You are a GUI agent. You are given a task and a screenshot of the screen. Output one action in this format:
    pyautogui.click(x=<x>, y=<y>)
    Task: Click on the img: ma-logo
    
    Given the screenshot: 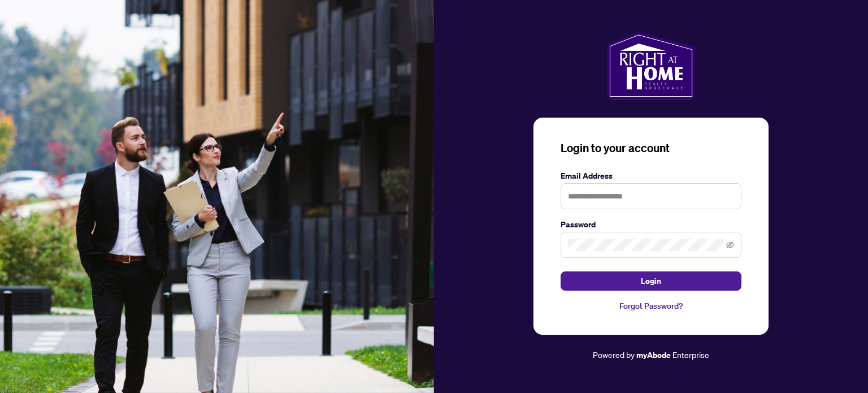 What is the action you would take?
    pyautogui.click(x=650, y=66)
    